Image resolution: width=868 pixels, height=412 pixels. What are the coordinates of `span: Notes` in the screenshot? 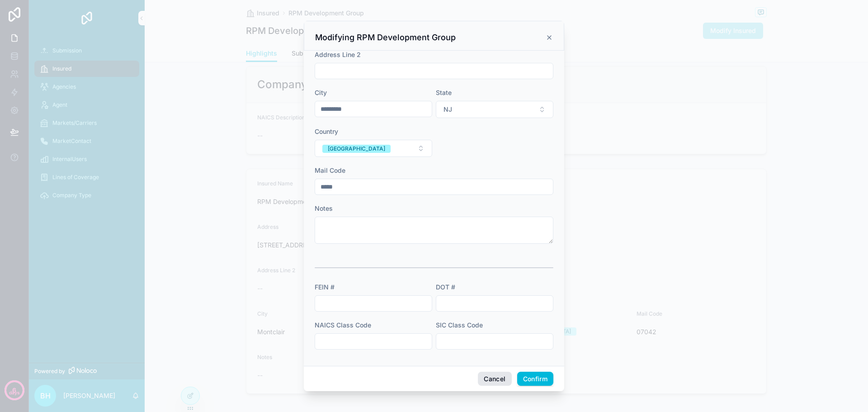 It's located at (324, 208).